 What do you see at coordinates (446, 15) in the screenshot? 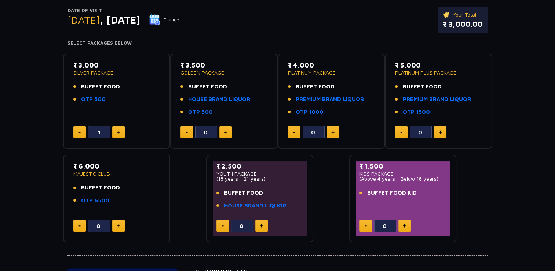
I see `img: ticket` at bounding box center [446, 15].